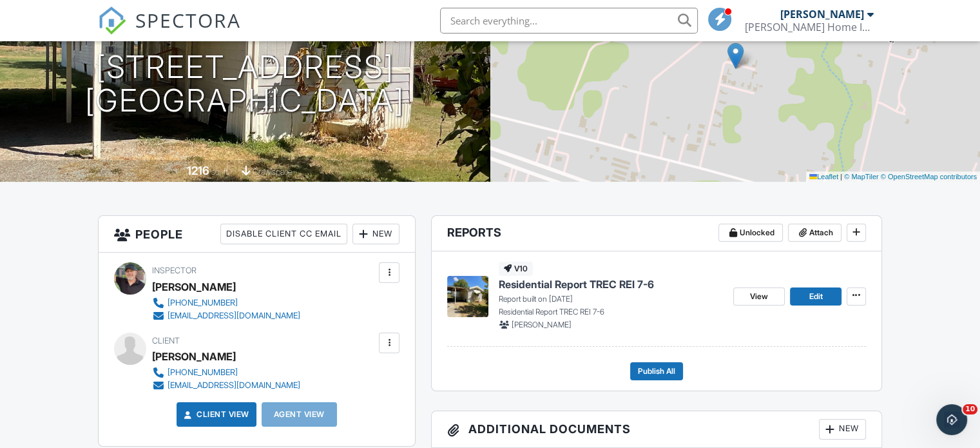  I want to click on h3: Additional Documents, so click(656, 430).